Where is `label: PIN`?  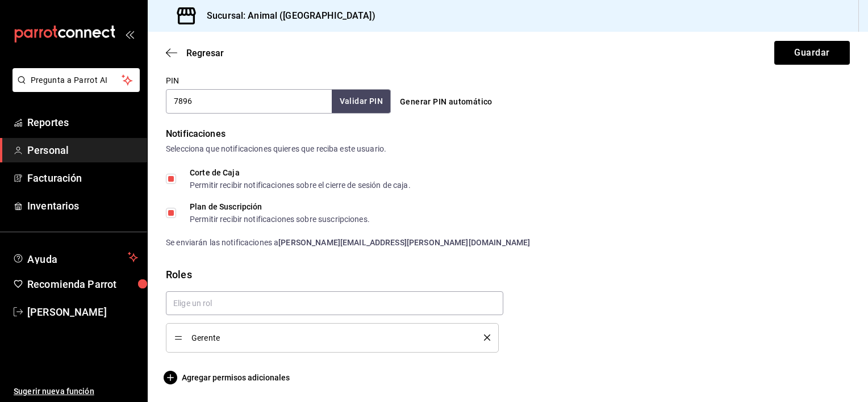 label: PIN is located at coordinates (172, 81).